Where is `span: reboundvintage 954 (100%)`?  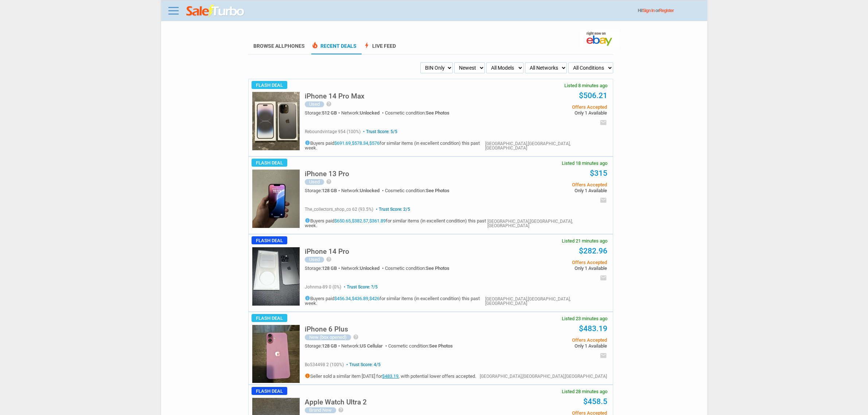
span: reboundvintage 954 (100%) is located at coordinates (332, 132).